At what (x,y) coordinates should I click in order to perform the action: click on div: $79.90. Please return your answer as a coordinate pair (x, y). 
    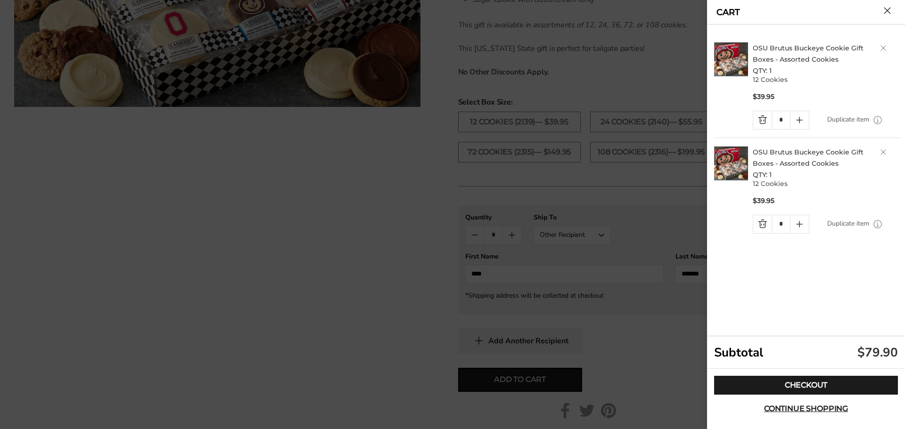
    Looking at the image, I should click on (878, 353).